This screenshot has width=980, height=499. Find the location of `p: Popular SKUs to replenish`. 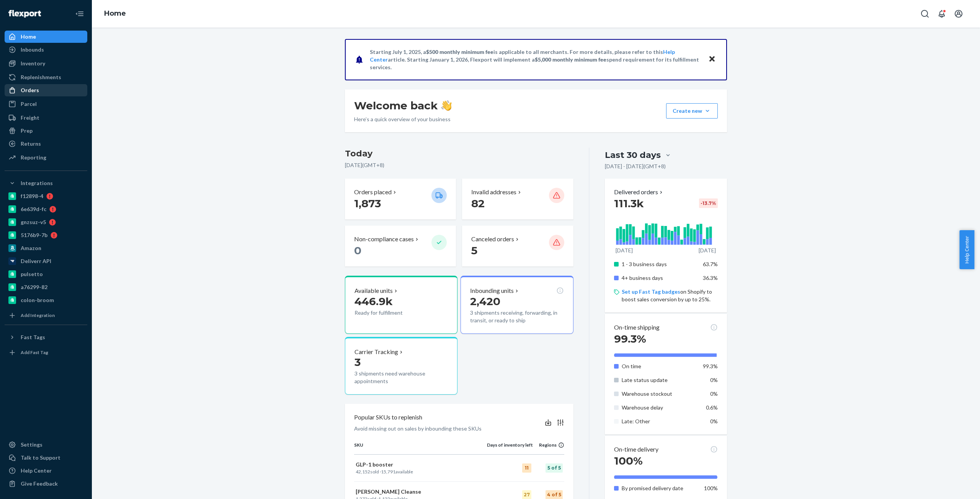

p: Popular SKUs to replenish is located at coordinates (388, 417).